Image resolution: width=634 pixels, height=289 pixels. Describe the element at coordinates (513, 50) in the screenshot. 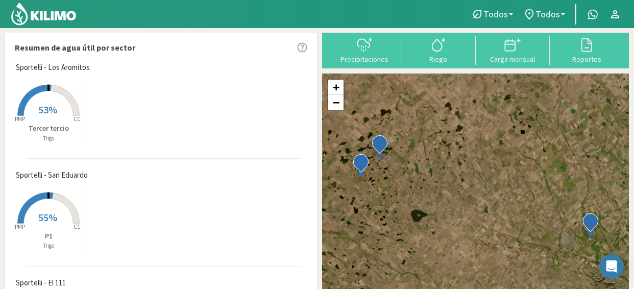

I see `button: Carga mensual` at that location.